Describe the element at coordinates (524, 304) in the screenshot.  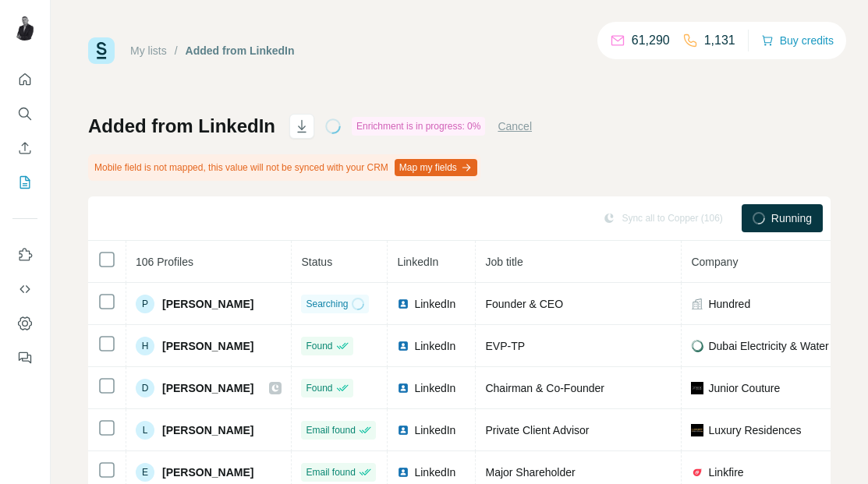
I see `span: Founder & CEO` at that location.